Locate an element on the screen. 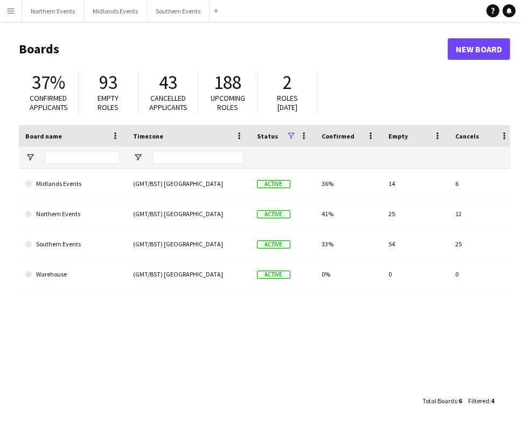  span: 6 is located at coordinates (460, 401).